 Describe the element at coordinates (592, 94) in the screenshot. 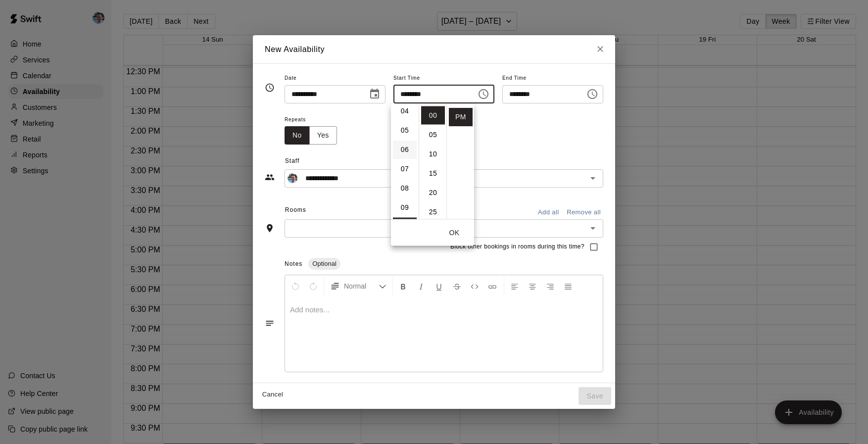

I see `button: Choose time, selected time is 10:30 PM` at that location.